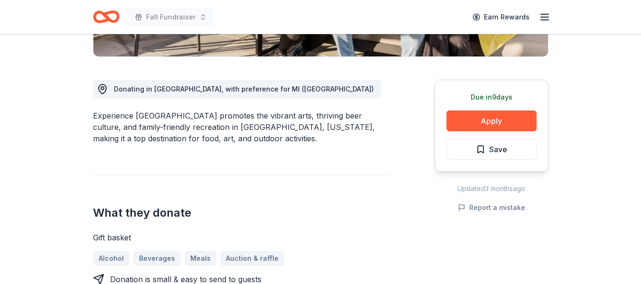 The image size is (641, 284). What do you see at coordinates (106, 17) in the screenshot?
I see `a: Home` at bounding box center [106, 17].